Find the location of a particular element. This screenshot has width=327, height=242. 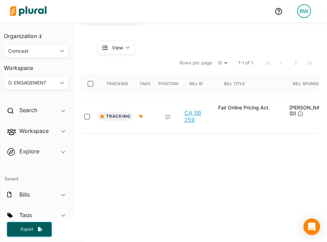

a: CA SB 259 is located at coordinates (198, 116).